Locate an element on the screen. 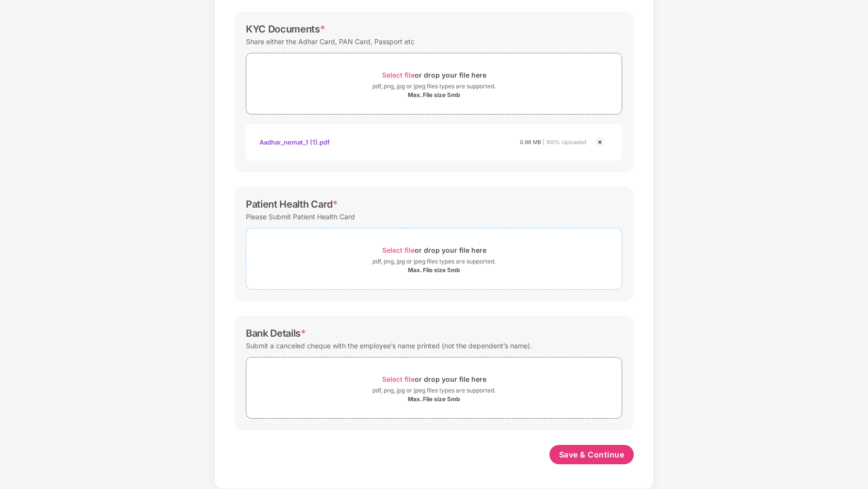 This screenshot has width=868, height=489. button: Save & Continue is located at coordinates (592, 455).